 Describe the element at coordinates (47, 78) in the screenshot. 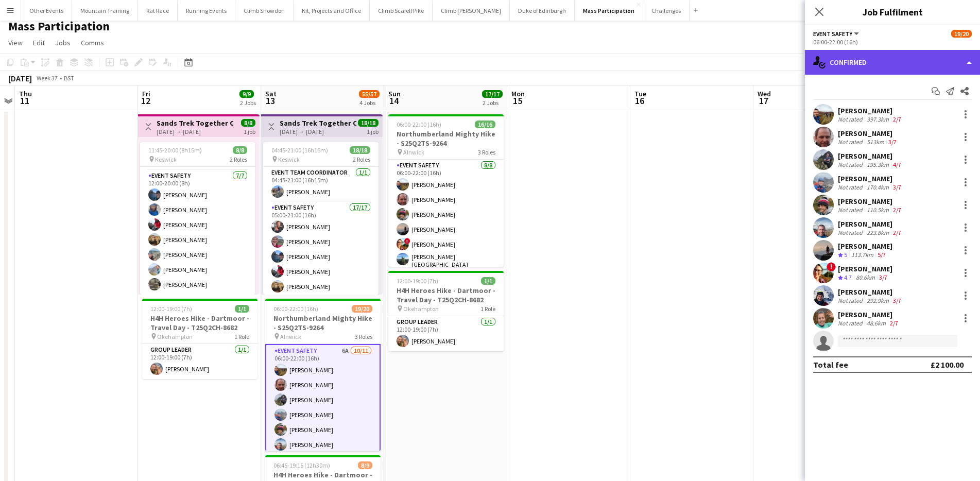

I see `span: Week 37` at that location.